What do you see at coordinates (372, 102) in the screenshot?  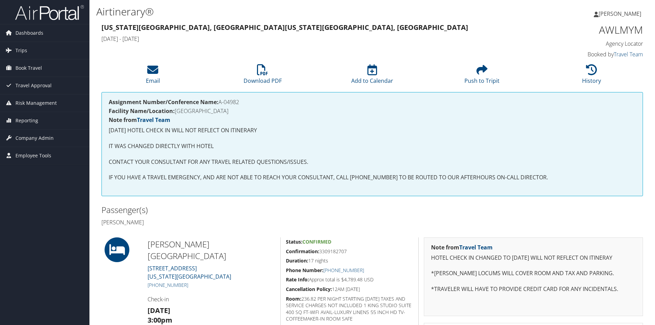 I see `h4: A-04982` at bounding box center [372, 102].